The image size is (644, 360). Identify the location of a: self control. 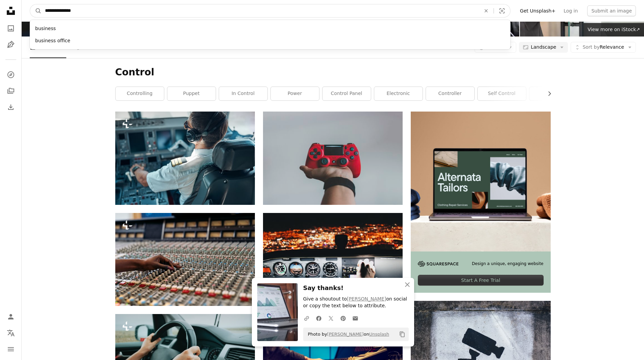
(501, 93).